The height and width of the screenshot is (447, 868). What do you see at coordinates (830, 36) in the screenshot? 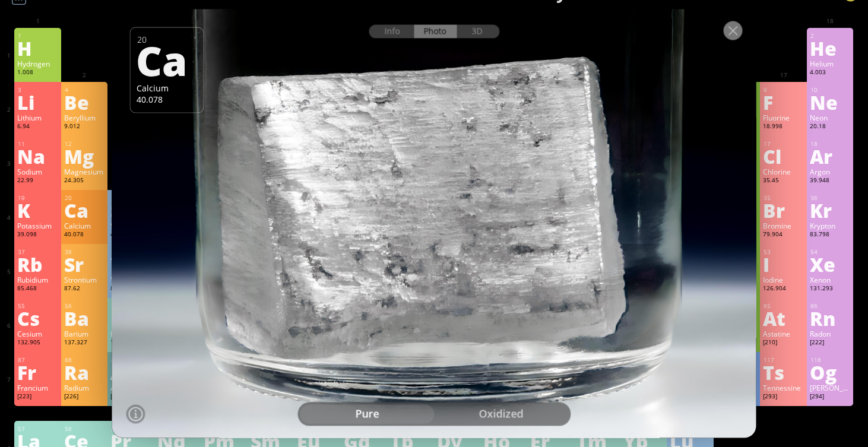
I see `div: 2` at bounding box center [830, 36].